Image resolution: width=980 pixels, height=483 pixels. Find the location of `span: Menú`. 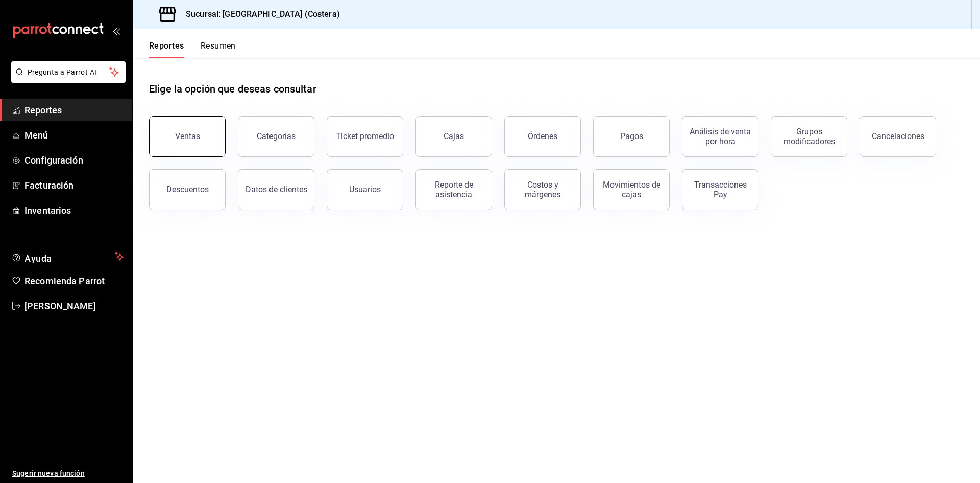

span: Menú is located at coordinates (74, 135).